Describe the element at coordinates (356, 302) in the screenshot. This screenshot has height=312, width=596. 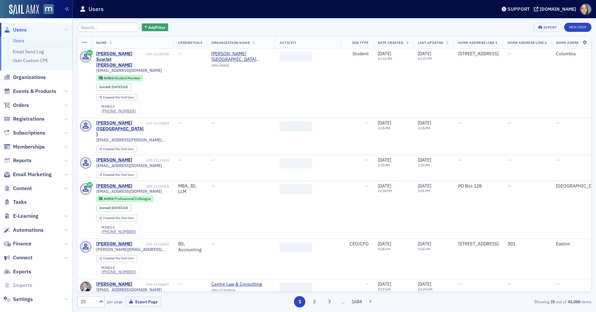
I see `button: 1684` at that location.